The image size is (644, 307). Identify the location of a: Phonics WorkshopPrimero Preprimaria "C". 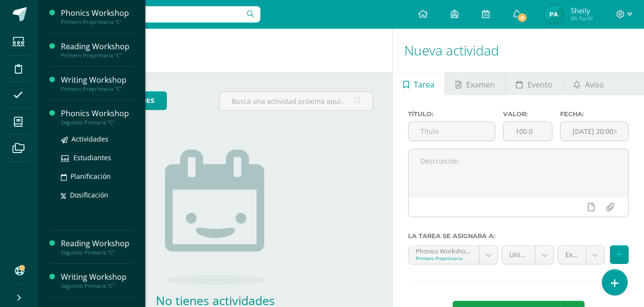
(97, 17).